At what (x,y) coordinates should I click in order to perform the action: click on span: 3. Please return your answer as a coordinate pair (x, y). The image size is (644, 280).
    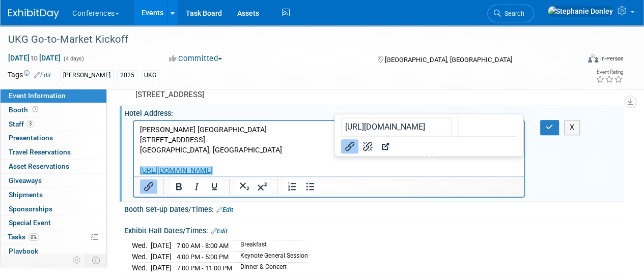
    Looking at the image, I should click on (30, 123).